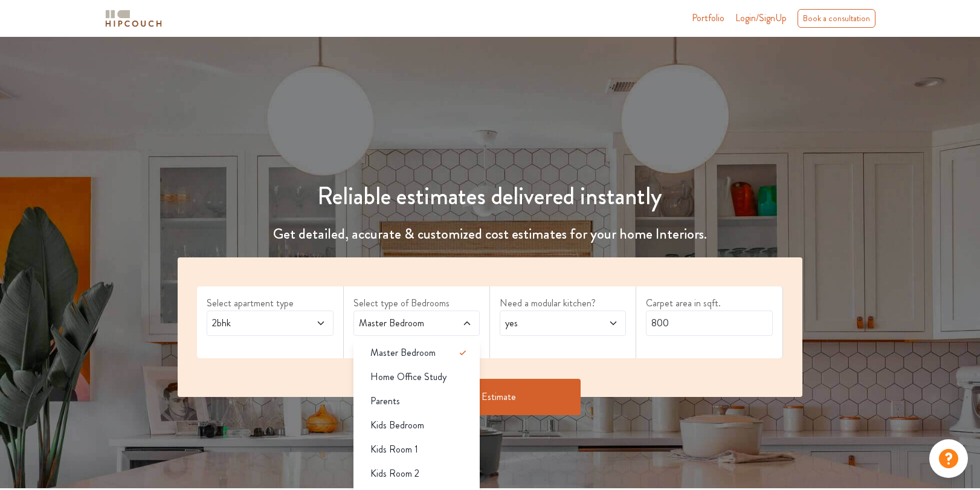 This screenshot has height=490, width=980. Describe the element at coordinates (708, 18) in the screenshot. I see `a: Portfolio` at that location.